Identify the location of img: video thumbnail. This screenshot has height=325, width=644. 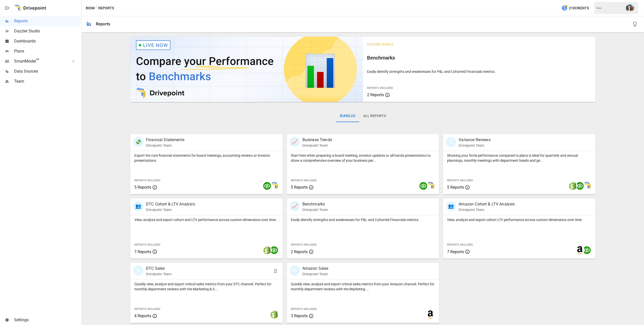
(247, 69).